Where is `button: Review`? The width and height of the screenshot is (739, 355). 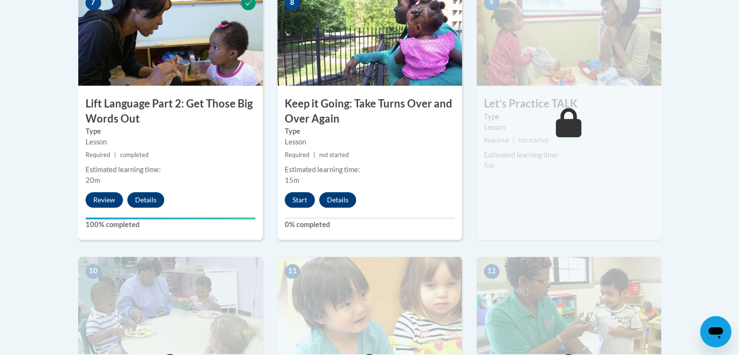 button: Review is located at coordinates (104, 200).